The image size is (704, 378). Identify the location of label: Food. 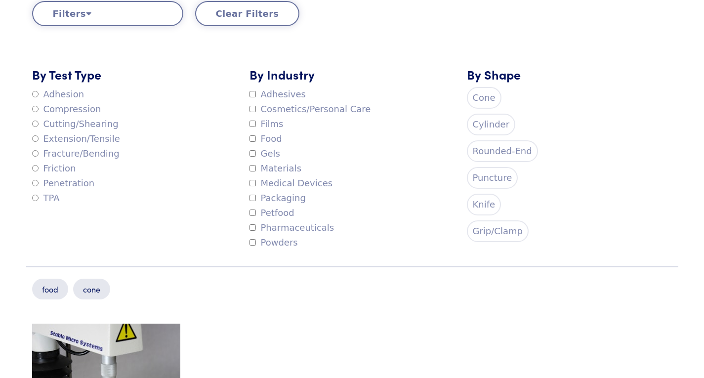
(266, 139).